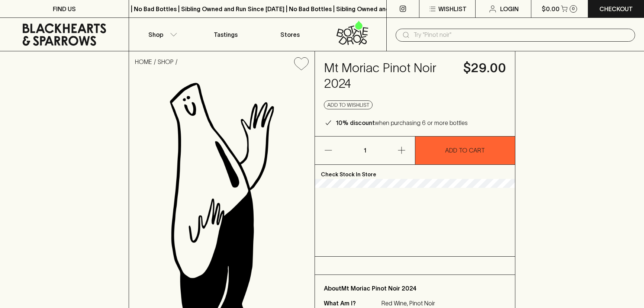 This screenshot has width=644, height=308. What do you see at coordinates (452, 9) in the screenshot?
I see `p: Wishlist` at bounding box center [452, 9].